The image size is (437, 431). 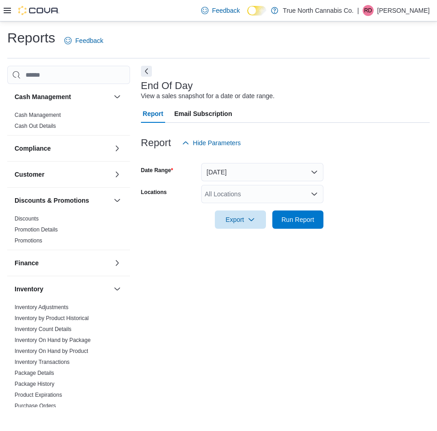 What do you see at coordinates (35, 126) in the screenshot?
I see `a: Cash Out Details` at bounding box center [35, 126].